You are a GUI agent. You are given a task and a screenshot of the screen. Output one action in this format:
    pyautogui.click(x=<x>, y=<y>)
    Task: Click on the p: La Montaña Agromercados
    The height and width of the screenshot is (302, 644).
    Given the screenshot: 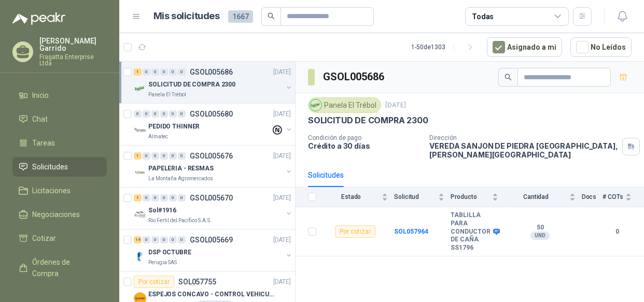 What is the action you would take?
    pyautogui.click(x=180, y=178)
    